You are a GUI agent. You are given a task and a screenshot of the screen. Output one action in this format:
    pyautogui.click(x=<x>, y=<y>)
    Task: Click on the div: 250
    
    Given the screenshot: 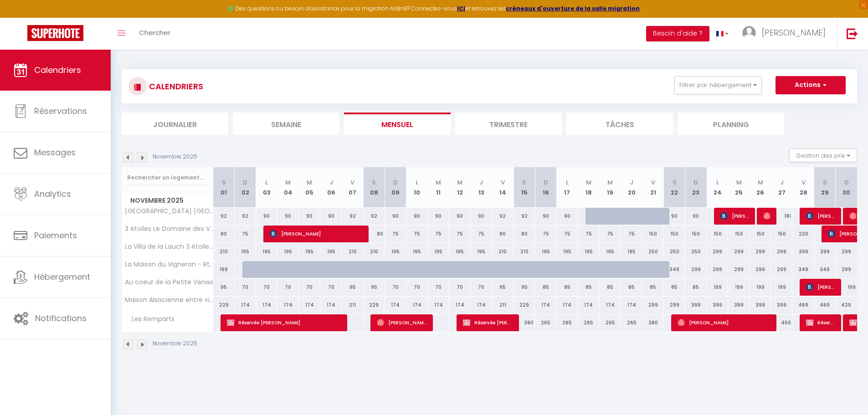 What is the action you would take?
    pyautogui.click(x=674, y=252)
    